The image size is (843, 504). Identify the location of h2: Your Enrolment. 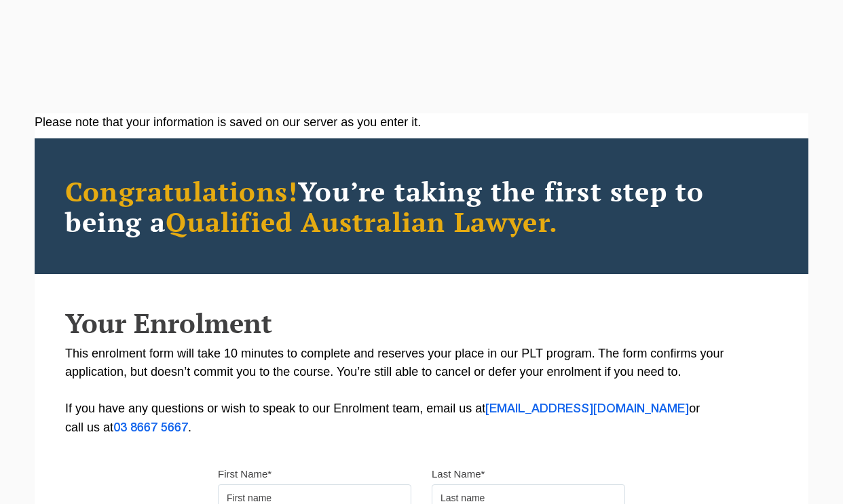
(422, 323).